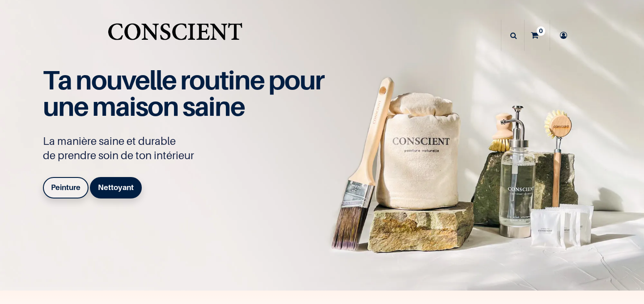  What do you see at coordinates (116, 187) in the screenshot?
I see `b: Nettoyant` at bounding box center [116, 187].